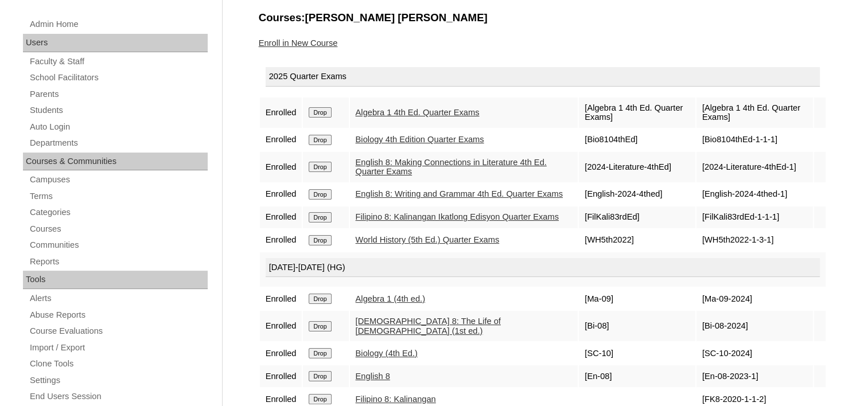  What do you see at coordinates (451, 167) in the screenshot?
I see `a: English 8: Making Connections in Literature 4th Ed. Quarter Exams` at bounding box center [451, 167].